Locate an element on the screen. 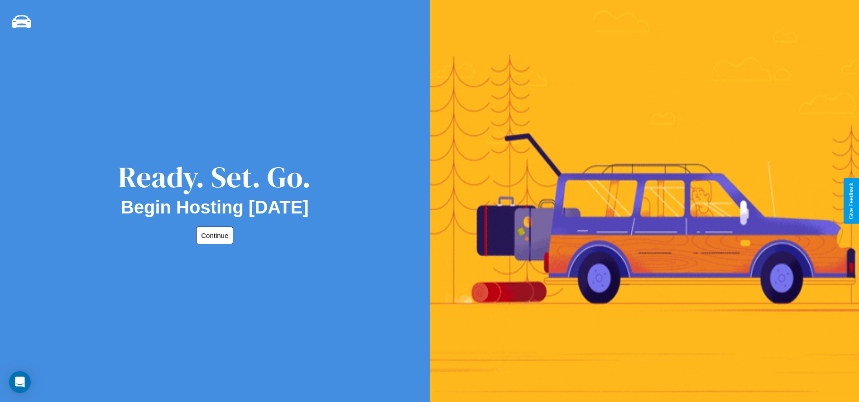 The width and height of the screenshot is (859, 402). div: Open Intercom Messenger is located at coordinates (20, 382).